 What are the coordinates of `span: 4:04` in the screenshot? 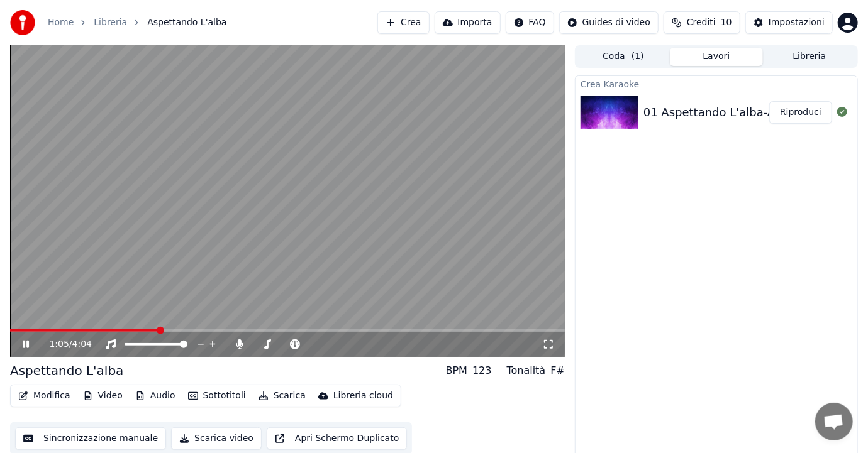 It's located at (81, 344).